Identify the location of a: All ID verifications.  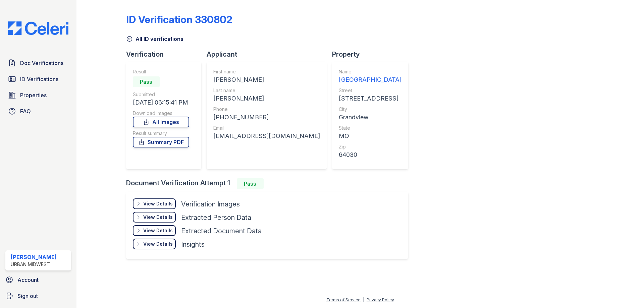
(154, 39).